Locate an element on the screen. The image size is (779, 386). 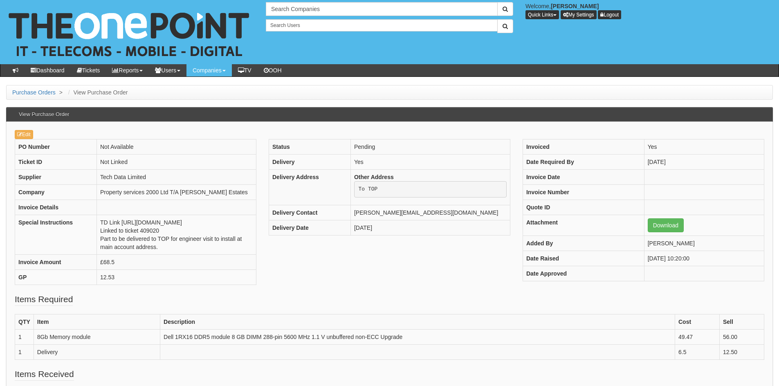
td: 12.53 is located at coordinates (177, 277).